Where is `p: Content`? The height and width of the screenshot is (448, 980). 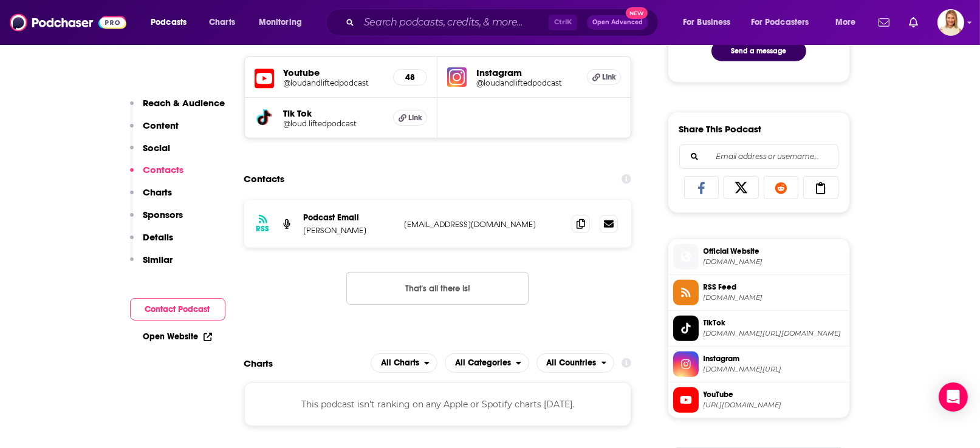
p: Content is located at coordinates (161, 125).